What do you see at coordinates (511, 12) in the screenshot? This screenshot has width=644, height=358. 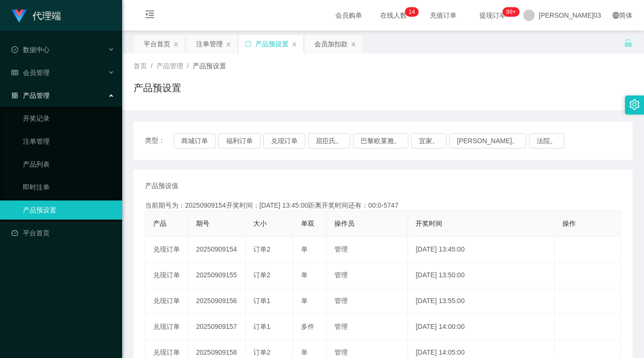 I see `sup: 1124` at bounding box center [511, 12].